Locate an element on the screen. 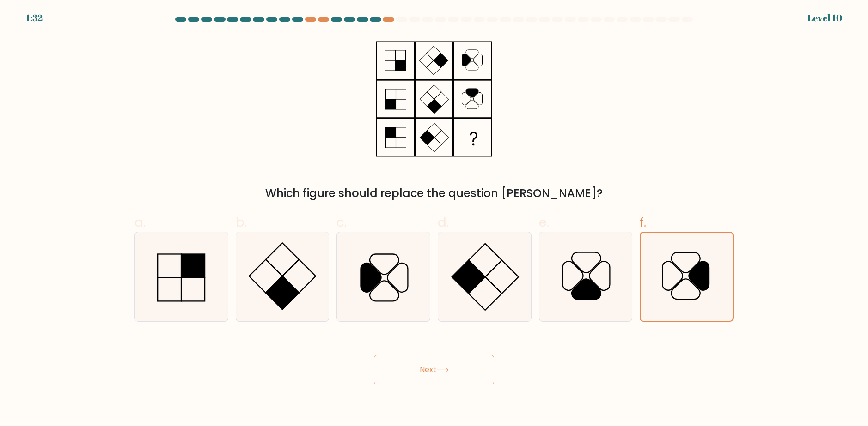 This screenshot has width=868, height=426. span: c. is located at coordinates (341, 222).